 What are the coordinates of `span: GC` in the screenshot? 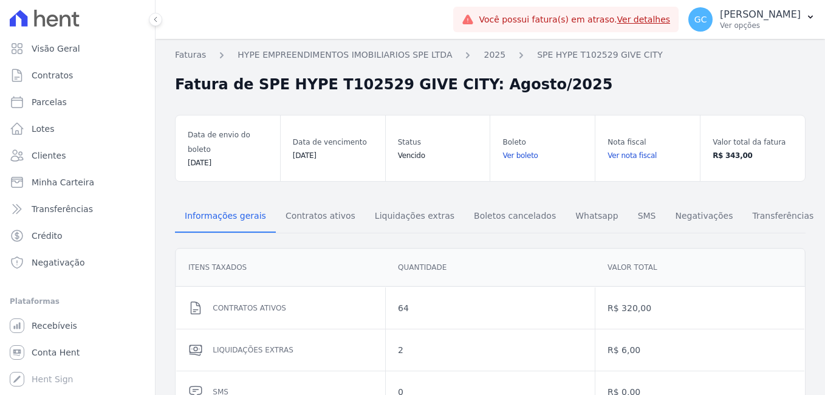 It's located at (701, 19).